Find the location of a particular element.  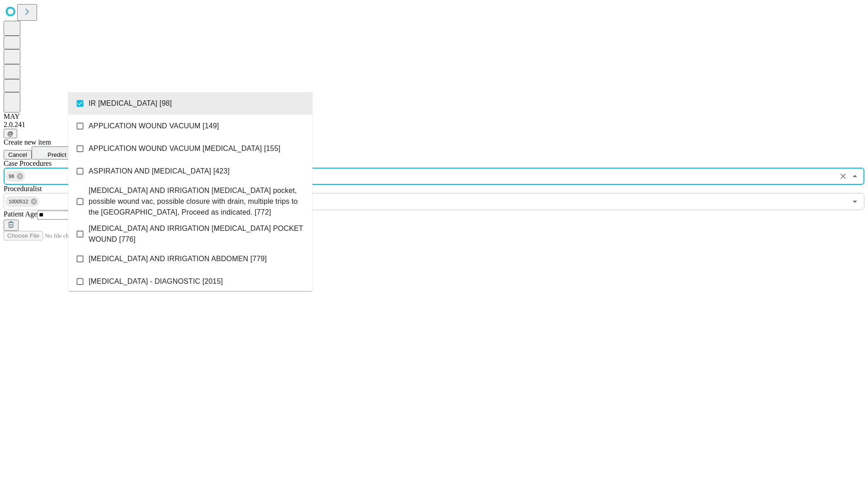

div: 1000512 is located at coordinates (22, 201).